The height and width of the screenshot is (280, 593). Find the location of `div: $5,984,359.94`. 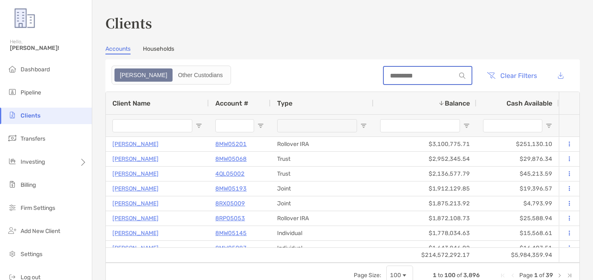

div: $5,984,359.94 is located at coordinates (518, 255).